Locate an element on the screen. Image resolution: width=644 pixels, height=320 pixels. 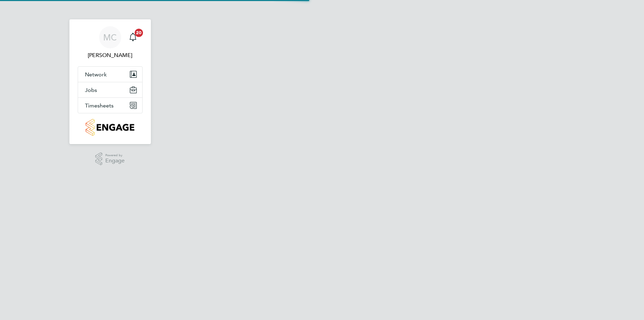
button: Network is located at coordinates (110, 74).